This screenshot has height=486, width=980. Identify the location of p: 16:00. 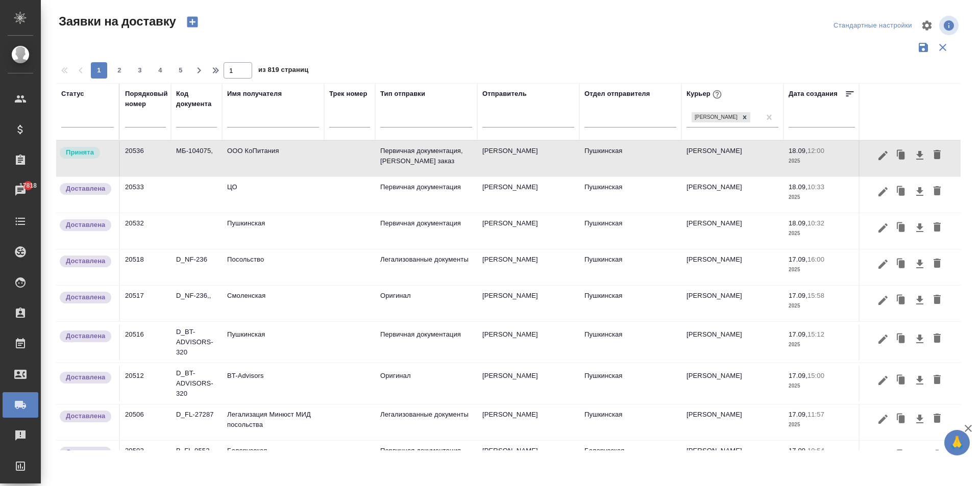
(815, 259).